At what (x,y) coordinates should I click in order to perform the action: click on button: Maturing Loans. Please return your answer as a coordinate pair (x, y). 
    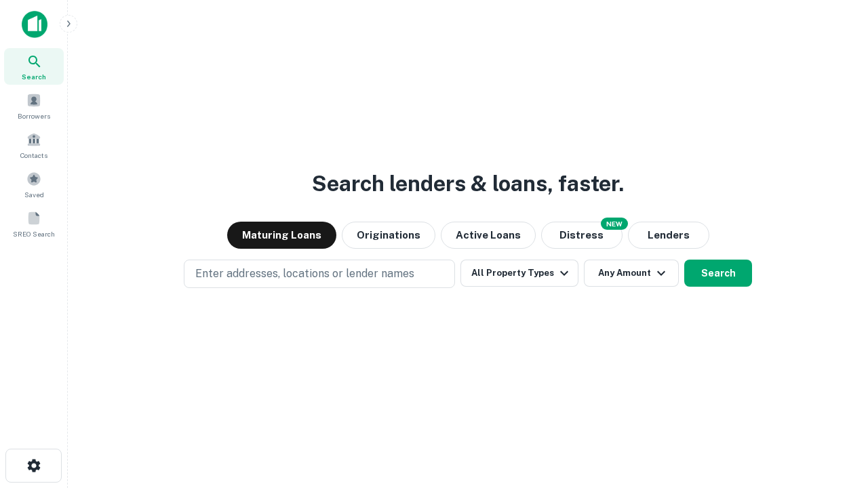
    Looking at the image, I should click on (282, 235).